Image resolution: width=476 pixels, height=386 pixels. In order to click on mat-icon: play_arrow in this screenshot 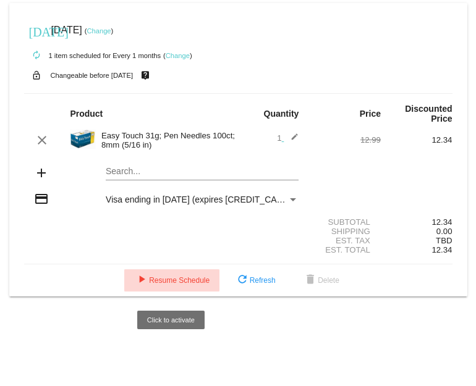, I will do `click(142, 281)`.